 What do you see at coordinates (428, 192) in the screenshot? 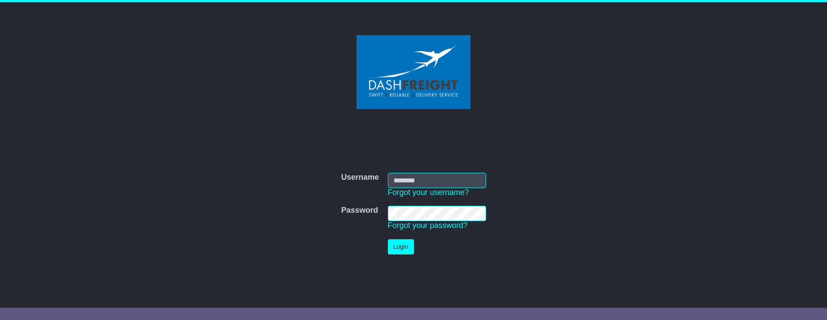
I see `a: Forgot your username?` at bounding box center [428, 192].